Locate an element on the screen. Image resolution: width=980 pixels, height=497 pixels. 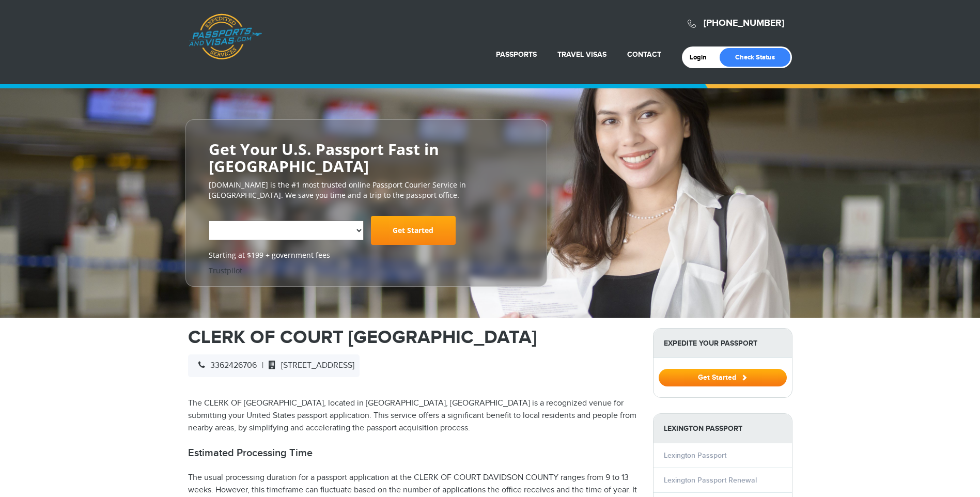
a: Check Status is located at coordinates (755, 57).